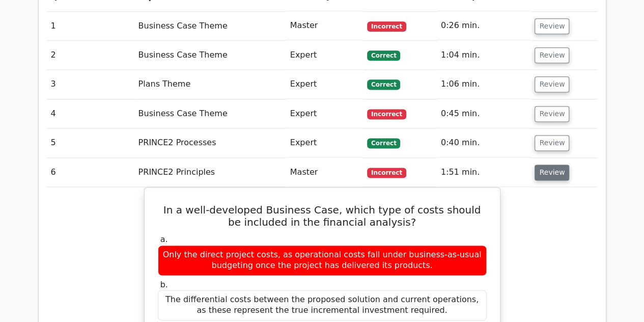 This screenshot has height=322, width=644. Describe the element at coordinates (483, 55) in the screenshot. I see `td: 1:04 min.` at that location.